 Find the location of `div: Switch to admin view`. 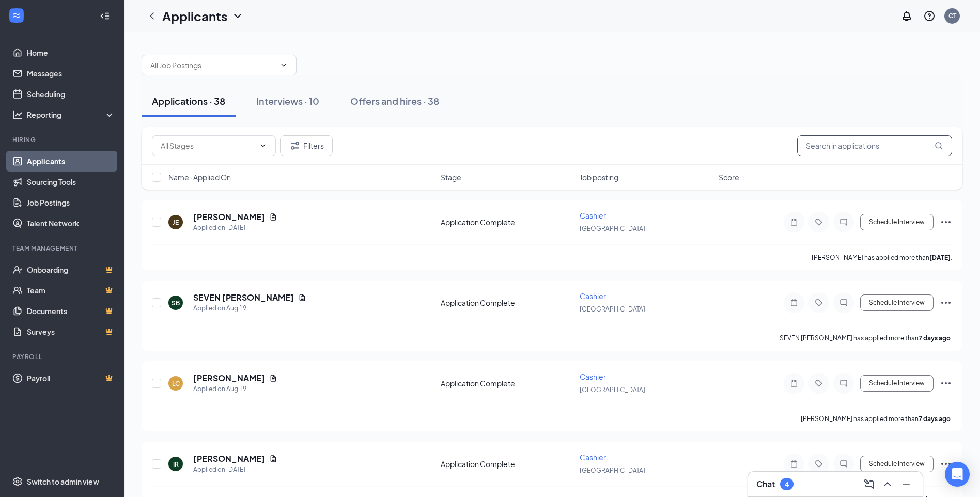

div: Switch to admin view is located at coordinates (63, 481).